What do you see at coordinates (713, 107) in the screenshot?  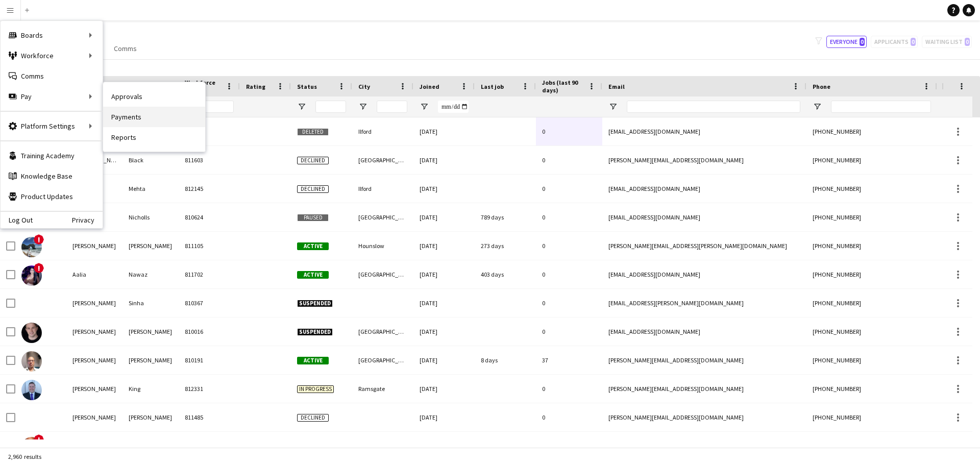 I see `input: Email Filter Input` at bounding box center [713, 107].